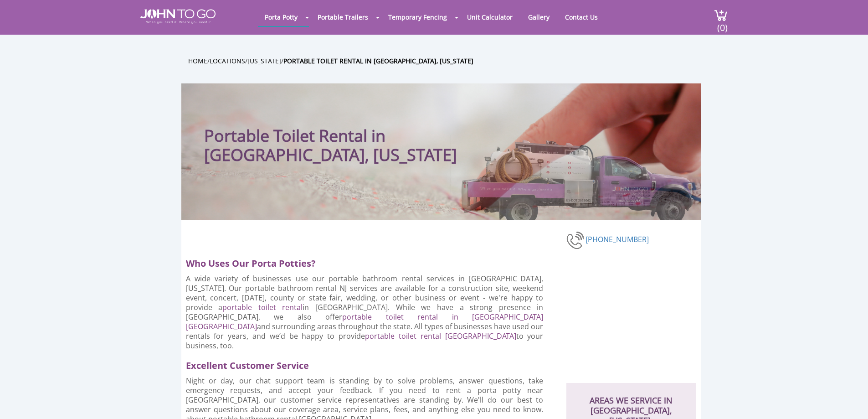 Image resolution: width=868 pixels, height=419 pixels. I want to click on a: Locations, so click(227, 61).